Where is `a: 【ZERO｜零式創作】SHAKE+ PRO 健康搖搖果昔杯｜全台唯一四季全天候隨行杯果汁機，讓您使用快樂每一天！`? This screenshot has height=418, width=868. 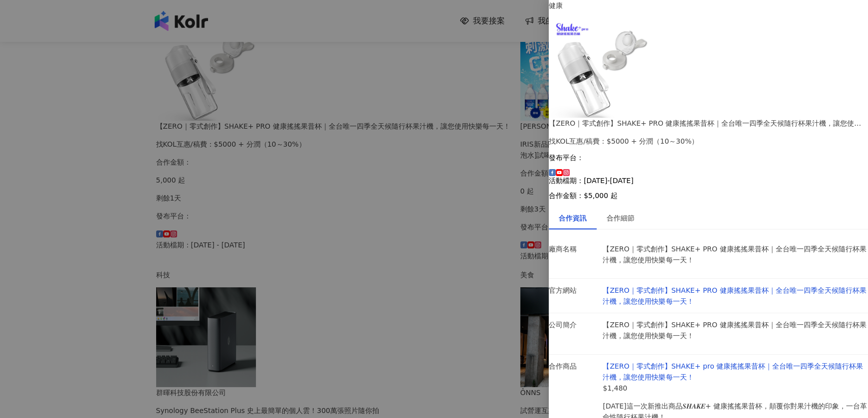 a: 【ZERO｜零式創作】SHAKE+ PRO 健康搖搖果昔杯｜全台唯一四季全天候隨行杯果汁機，讓您使用快樂每一天！ is located at coordinates (734, 296).